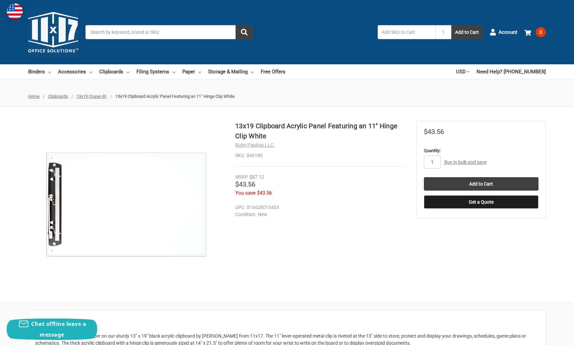  Describe the element at coordinates (257, 177) in the screenshot. I see `span: $87.12` at that location.